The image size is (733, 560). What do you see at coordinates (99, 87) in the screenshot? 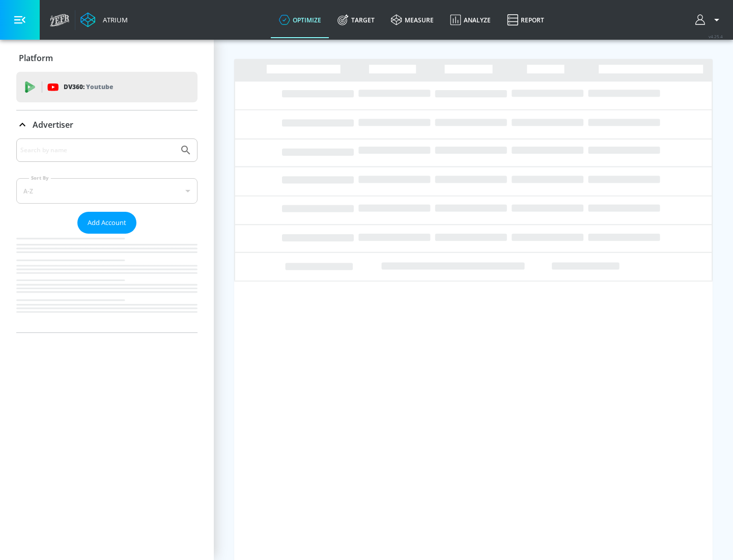
I see `p: Youtube` at bounding box center [99, 87].